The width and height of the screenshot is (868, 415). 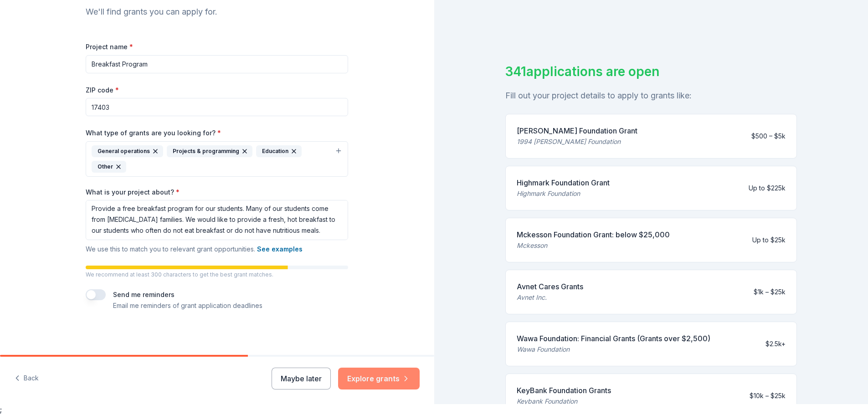 What do you see at coordinates (109, 167) in the screenshot?
I see `div: Other` at bounding box center [109, 167].